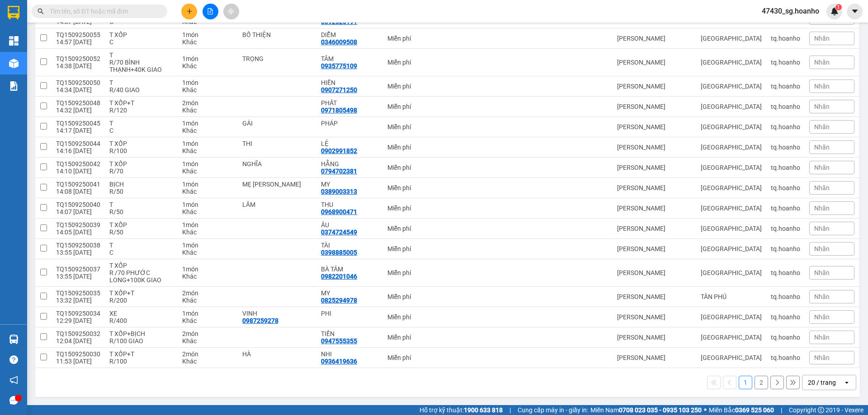  What do you see at coordinates (78, 269) in the screenshot?
I see `div: TQ1509250037` at bounding box center [78, 269].